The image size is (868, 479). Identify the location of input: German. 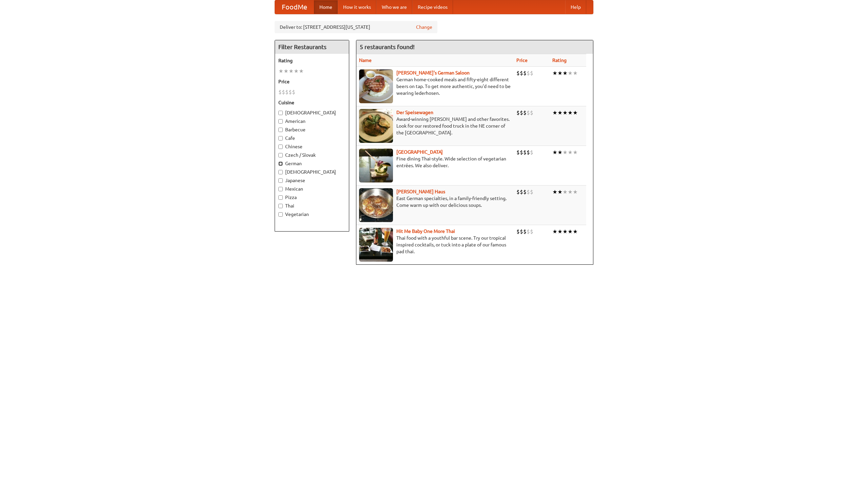
(280, 163).